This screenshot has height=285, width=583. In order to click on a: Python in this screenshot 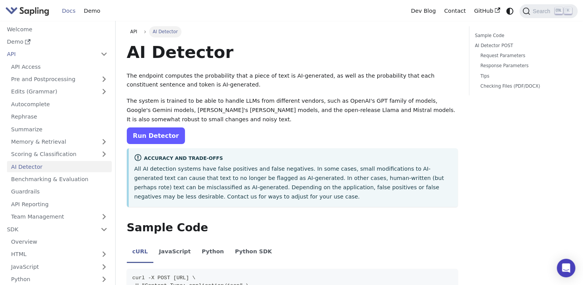, I will do `click(59, 279)`.